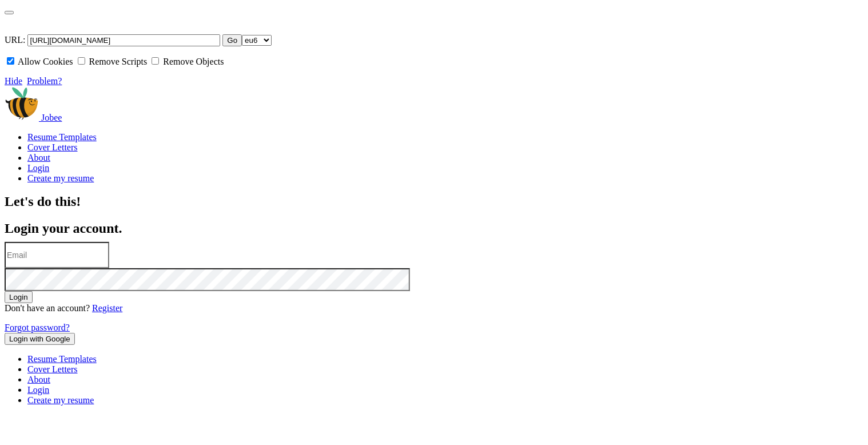 Image resolution: width=868 pixels, height=445 pixels. Describe the element at coordinates (44, 81) in the screenshot. I see `a: Problem?` at that location.